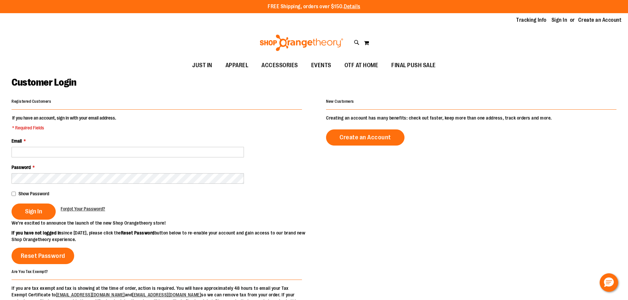 Image resolution: width=628 pixels, height=300 pixels. What do you see at coordinates (34, 212) in the screenshot?
I see `button: Sign In` at bounding box center [34, 212].